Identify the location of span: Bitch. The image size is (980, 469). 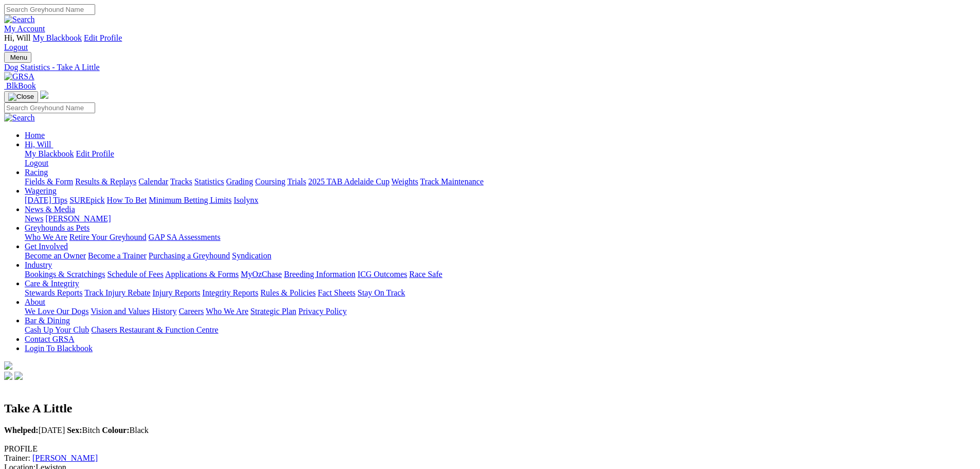
(83, 430).